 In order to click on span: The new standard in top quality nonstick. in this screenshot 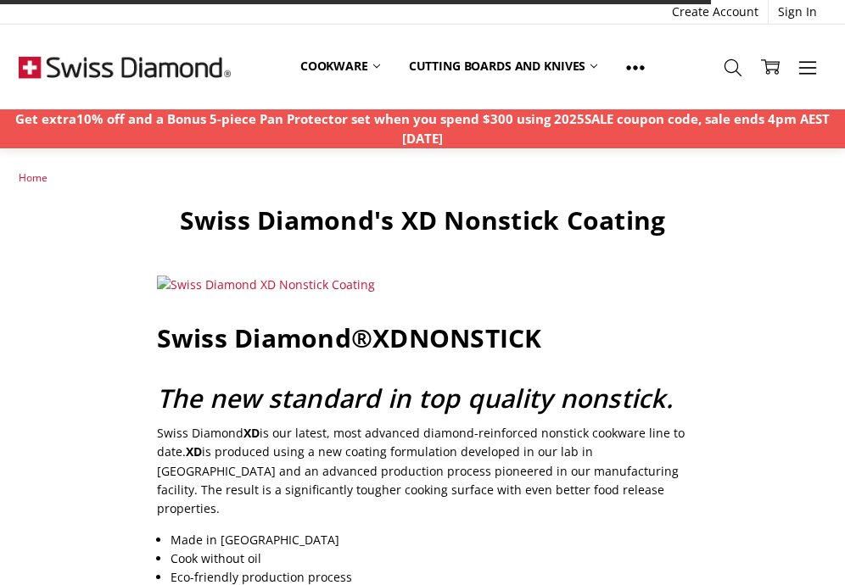, I will do `click(415, 398)`.